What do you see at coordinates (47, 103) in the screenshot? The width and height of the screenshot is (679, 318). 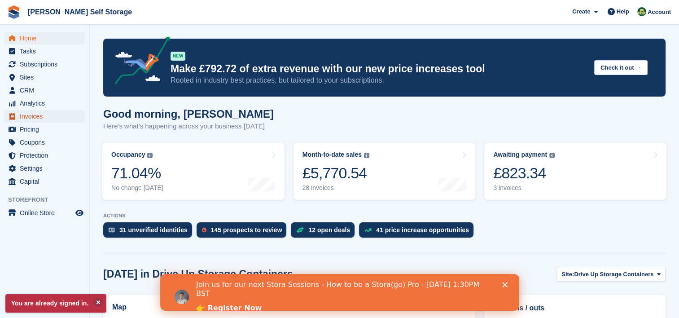 I see `span: Analytics` at bounding box center [47, 103].